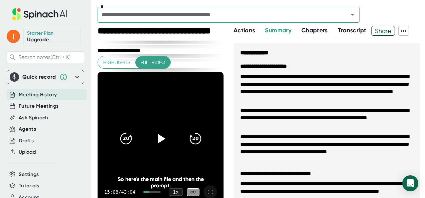 This screenshot has width=425, height=198. What do you see at coordinates (278, 30) in the screenshot?
I see `span: Summary` at bounding box center [278, 30].